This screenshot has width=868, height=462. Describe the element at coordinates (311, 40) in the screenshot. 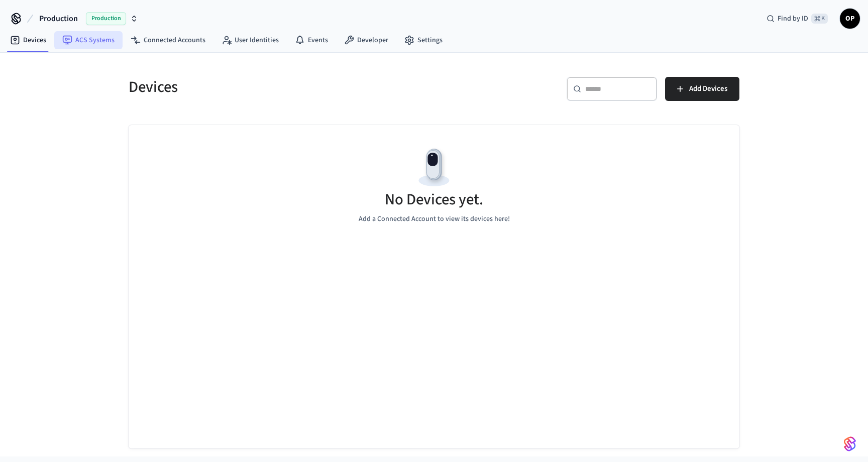

I see `a: Events` at that location.